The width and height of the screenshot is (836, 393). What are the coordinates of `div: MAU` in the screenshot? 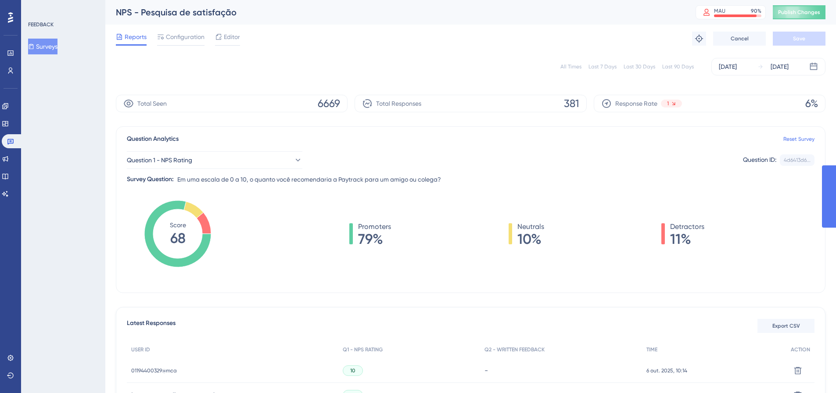 It's located at (719, 11).